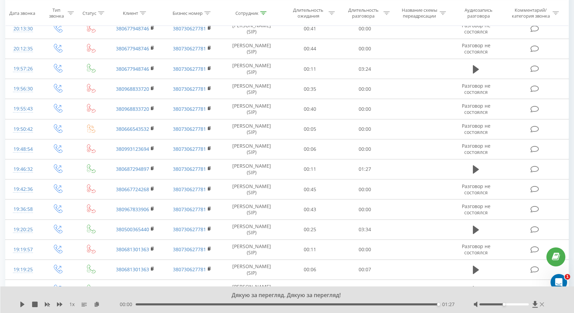  What do you see at coordinates (128, 304) in the screenshot?
I see `span: 00:00` at bounding box center [128, 304].